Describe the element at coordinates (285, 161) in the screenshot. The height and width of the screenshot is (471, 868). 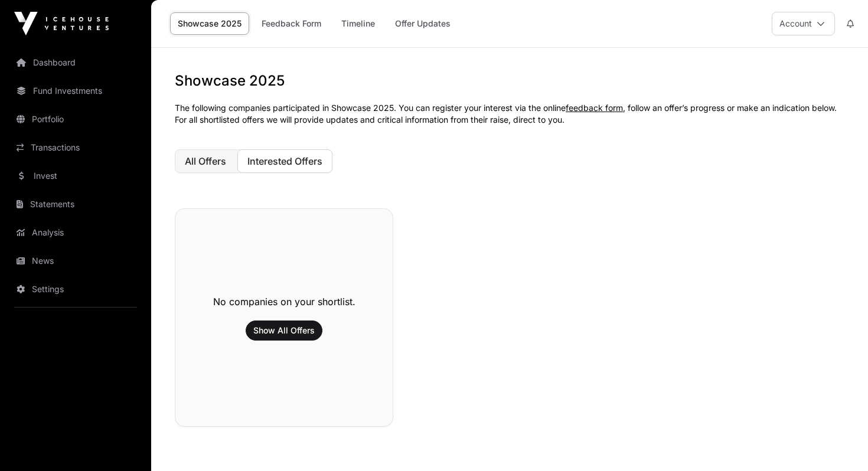
I see `span: Interested Offers` at that location.